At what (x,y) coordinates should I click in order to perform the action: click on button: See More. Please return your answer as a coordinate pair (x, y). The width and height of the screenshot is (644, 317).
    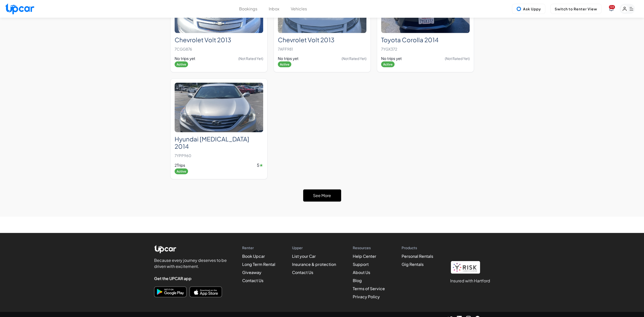
    Looking at the image, I should click on (322, 195).